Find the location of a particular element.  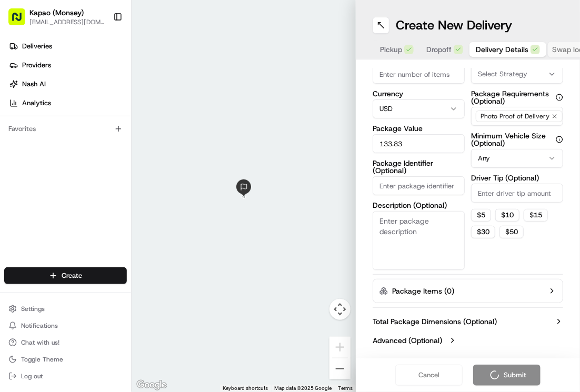

span: API Documentation is located at coordinates (134, 159).